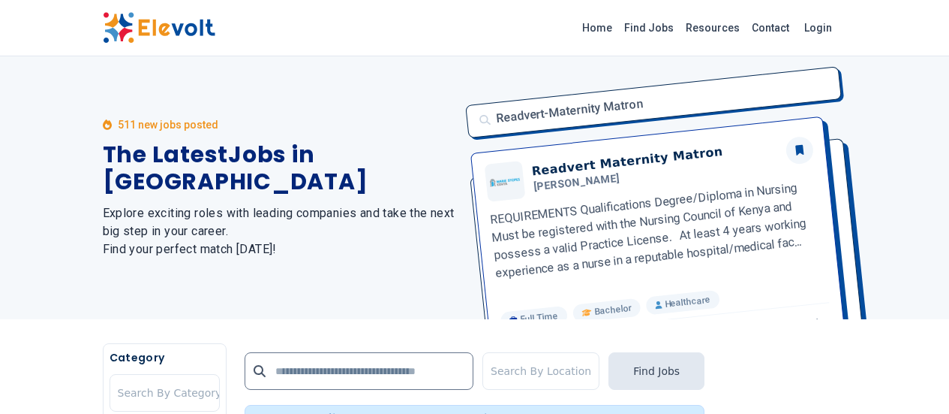 This screenshot has height=414, width=949. I want to click on img: Elevolt, so click(159, 28).